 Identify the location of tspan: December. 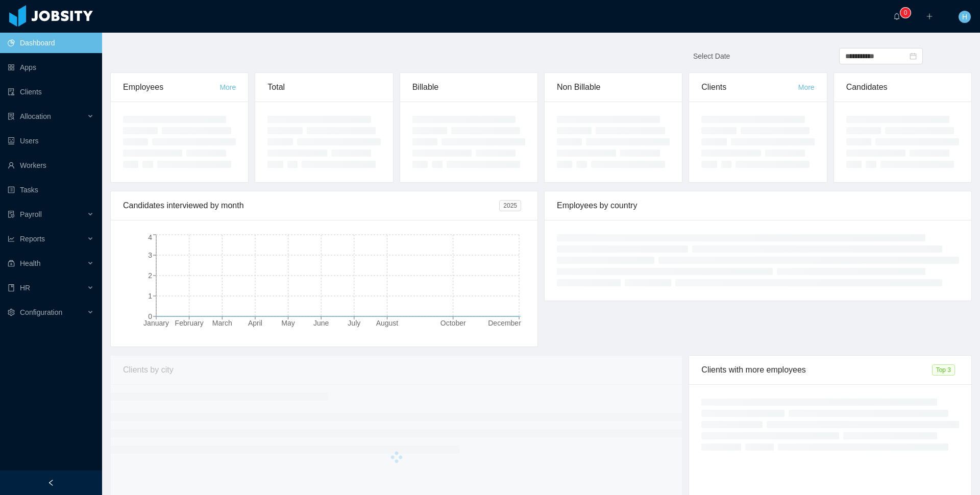
(504, 323).